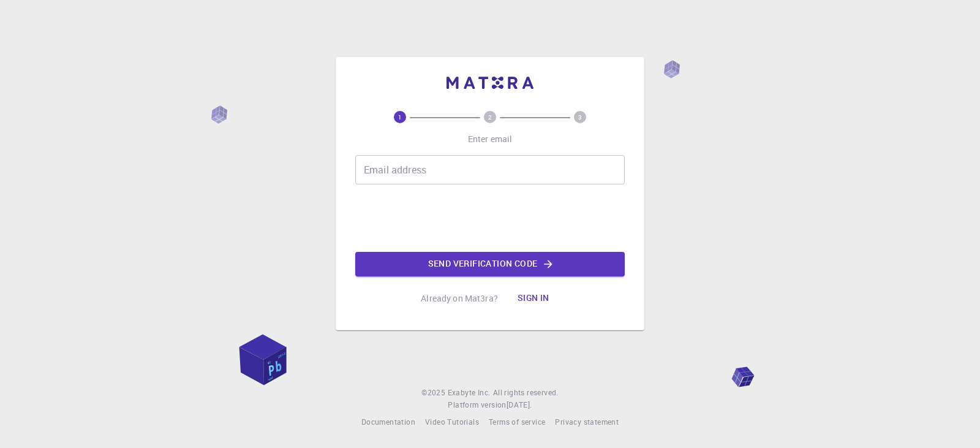  I want to click on text: 2, so click(490, 117).